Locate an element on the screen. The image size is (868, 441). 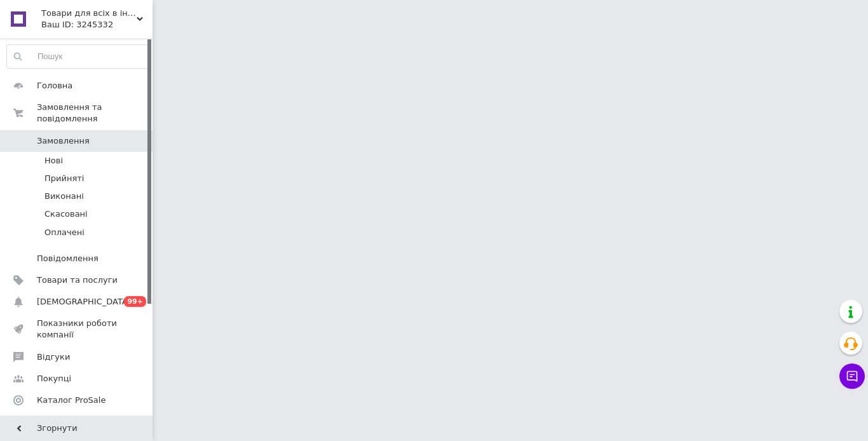
span: Прийняті is located at coordinates (65, 179).